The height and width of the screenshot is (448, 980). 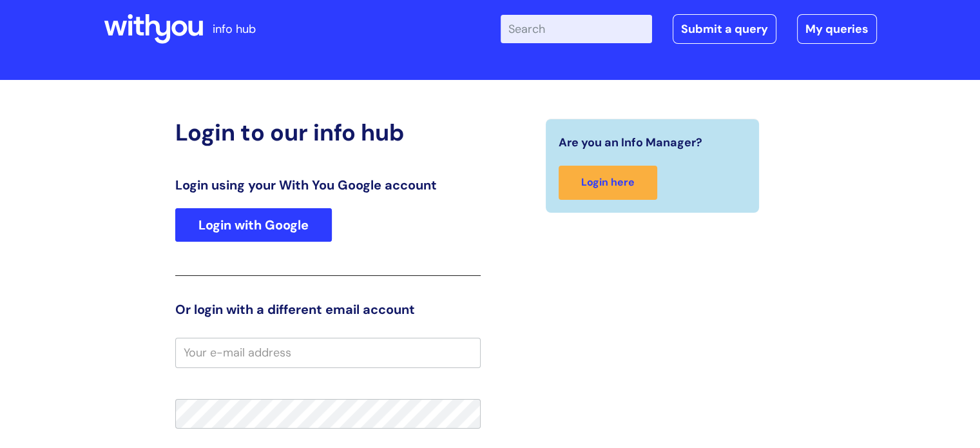 What do you see at coordinates (328, 185) in the screenshot?
I see `h3: Login using your With You Google account` at bounding box center [328, 185].